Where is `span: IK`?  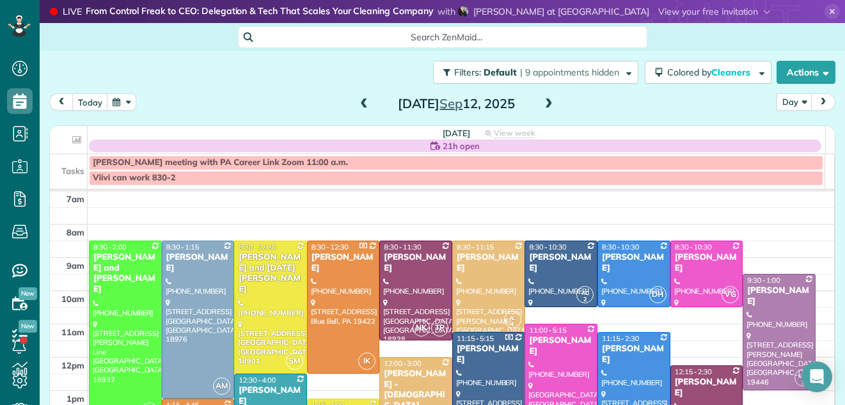
span: IK is located at coordinates (366, 361).